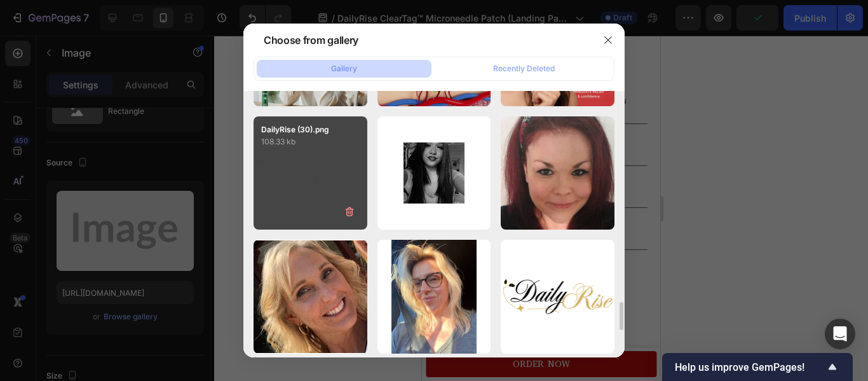 This screenshot has height=381, width=868. What do you see at coordinates (50, 192) in the screenshot?
I see `p: Overnight, mess-free` at bounding box center [50, 192].